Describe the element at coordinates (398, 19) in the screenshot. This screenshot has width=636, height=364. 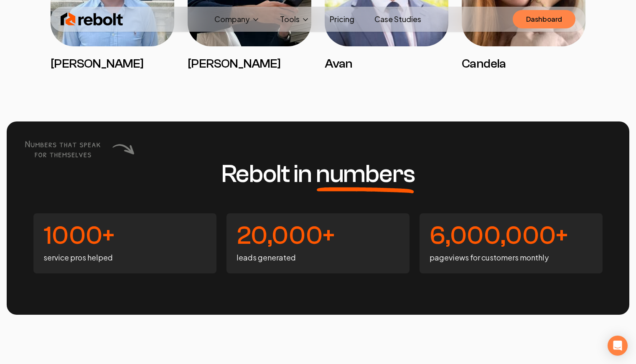
I see `a: Case Studies` at that location.